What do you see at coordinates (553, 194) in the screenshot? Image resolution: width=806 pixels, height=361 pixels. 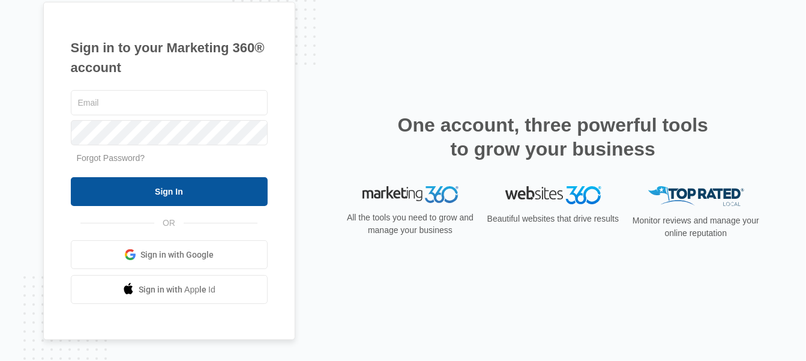 I see `img: Websites 360` at bounding box center [553, 194].